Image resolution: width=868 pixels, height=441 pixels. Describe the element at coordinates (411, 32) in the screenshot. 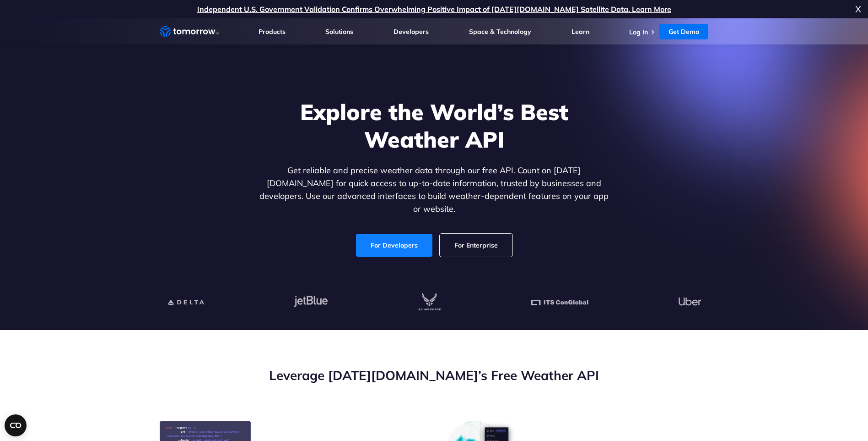

I see `a: Developers` at that location.